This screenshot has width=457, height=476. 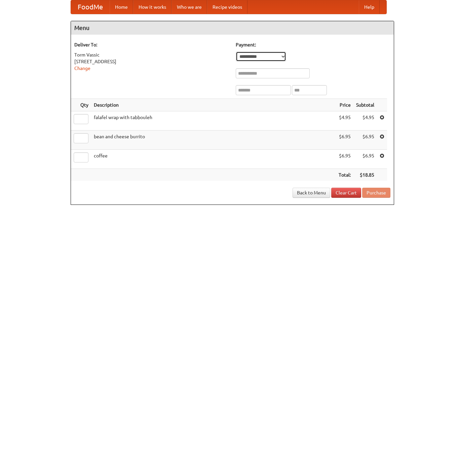 What do you see at coordinates (214, 140) in the screenshot?
I see `td: bean and cheese burrito` at bounding box center [214, 140].